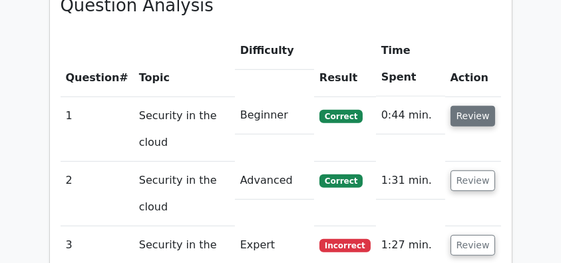  I want to click on th: Topic, so click(184, 64).